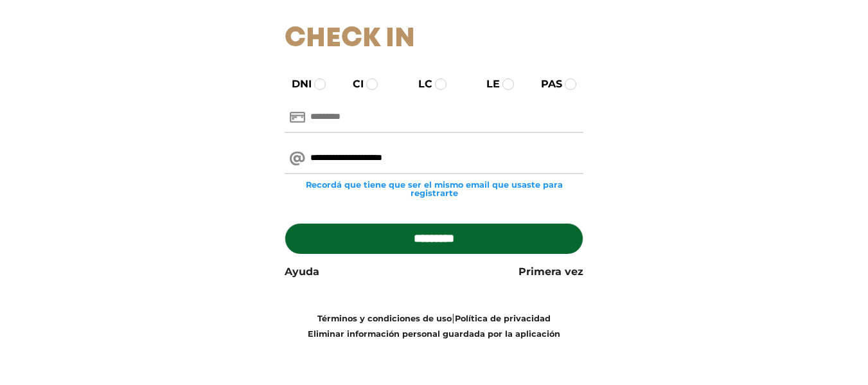  What do you see at coordinates (434, 189) in the screenshot?
I see `small: Recordá que tiene que ser el mismo email que usaste para registrarte` at bounding box center [434, 189].